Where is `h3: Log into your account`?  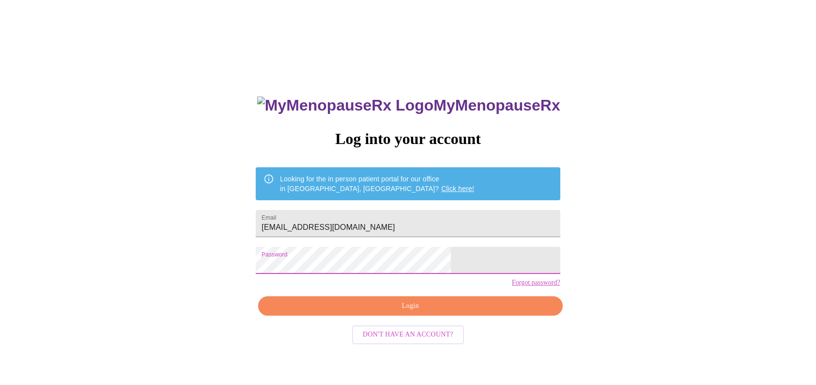
h3: Log into your account is located at coordinates (408, 139).